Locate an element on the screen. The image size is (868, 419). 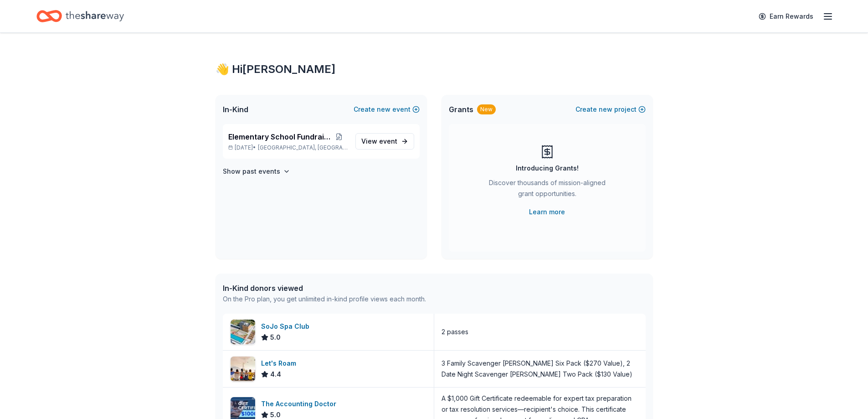
div: Let's Roam is located at coordinates (281, 363).